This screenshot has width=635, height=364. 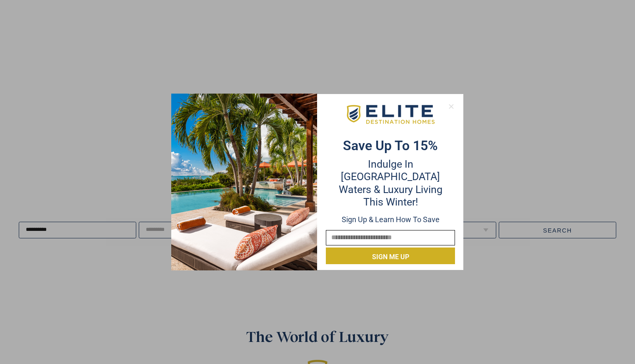 What do you see at coordinates (390, 202) in the screenshot?
I see `span: this winter!` at bounding box center [390, 202].